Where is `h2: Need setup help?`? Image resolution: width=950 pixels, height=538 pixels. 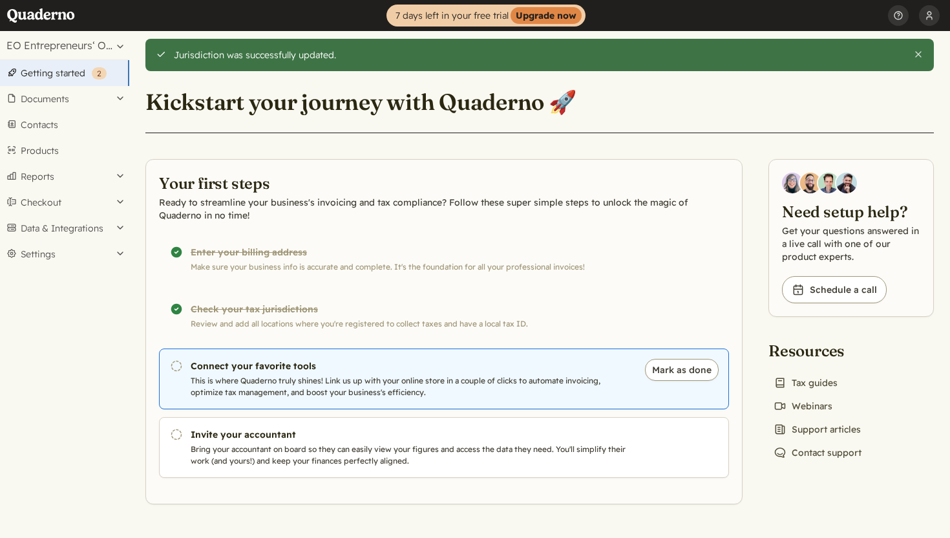 h2: Need setup help? is located at coordinates (851, 211).